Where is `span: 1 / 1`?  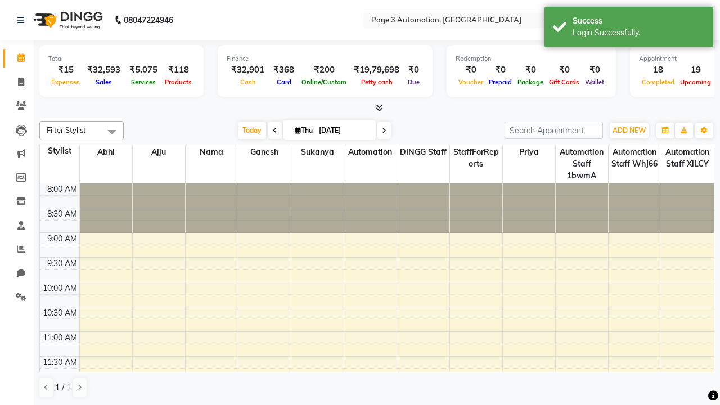
span: 1 / 1 is located at coordinates (63, 387).